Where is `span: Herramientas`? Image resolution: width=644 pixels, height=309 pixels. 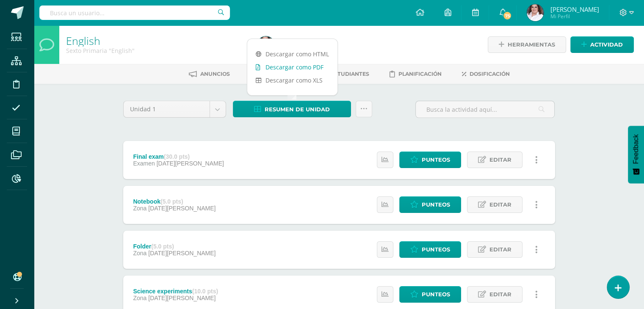 span: Herramientas is located at coordinates (531, 44).